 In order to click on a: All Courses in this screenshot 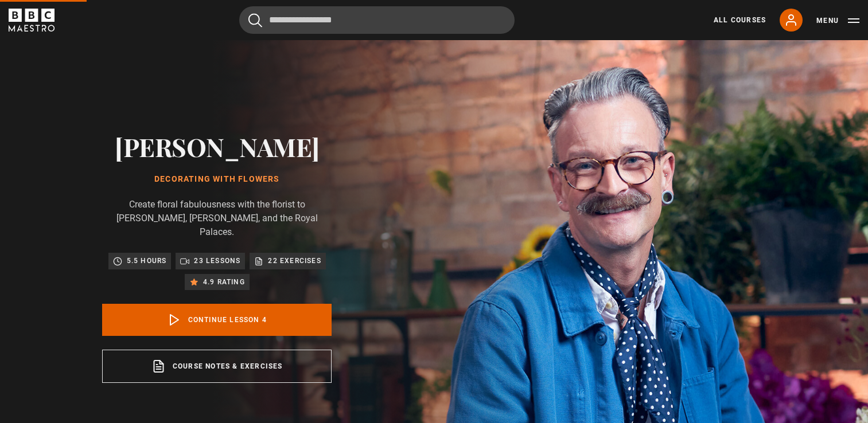, I will do `click(739, 20)`.